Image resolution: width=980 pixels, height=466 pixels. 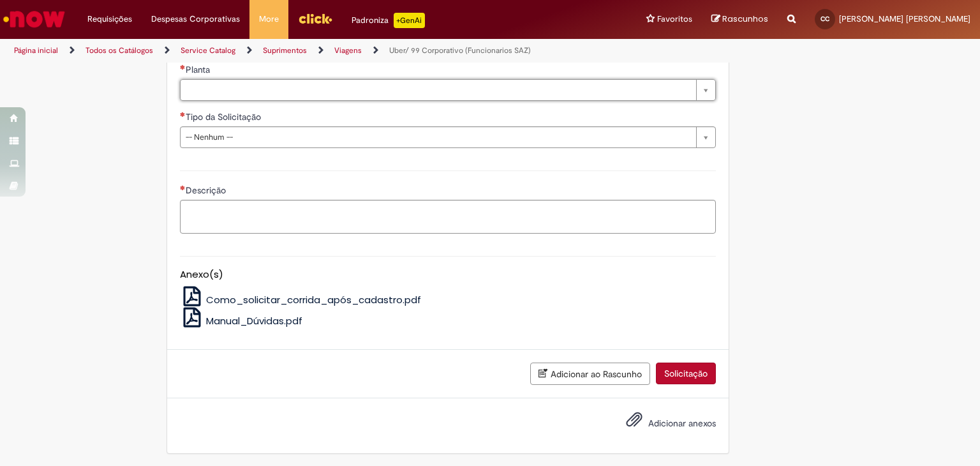 What do you see at coordinates (739, 19) in the screenshot?
I see `a: Rascunhos` at bounding box center [739, 19].